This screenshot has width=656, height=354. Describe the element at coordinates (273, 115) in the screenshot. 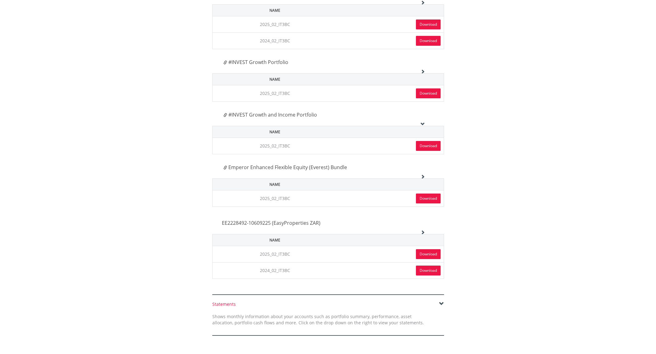

I see `span: #INVEST Growth and Income Portfolio` at that location.